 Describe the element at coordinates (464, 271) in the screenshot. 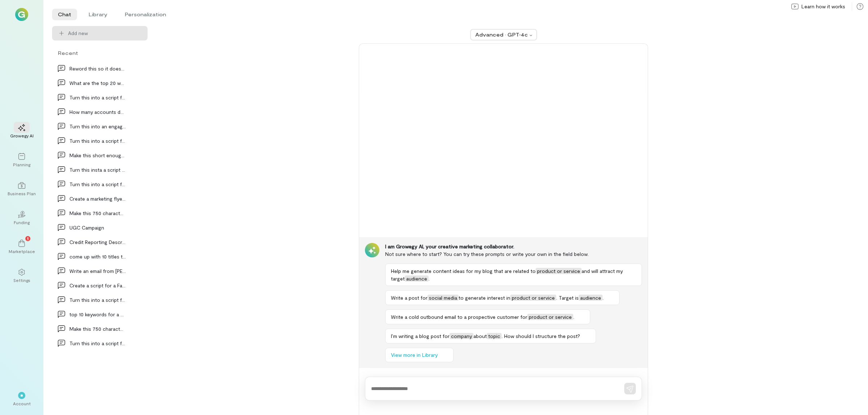

I see `span: Help me generate content ideas for my blog that are related to` at that location.